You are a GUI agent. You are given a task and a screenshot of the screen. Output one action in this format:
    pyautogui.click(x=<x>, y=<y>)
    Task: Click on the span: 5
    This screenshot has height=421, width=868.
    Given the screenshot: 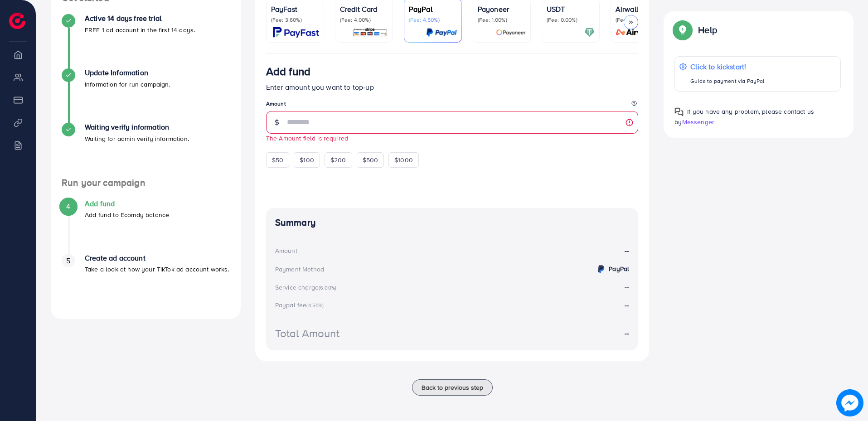 What is the action you would take?
    pyautogui.click(x=68, y=260)
    